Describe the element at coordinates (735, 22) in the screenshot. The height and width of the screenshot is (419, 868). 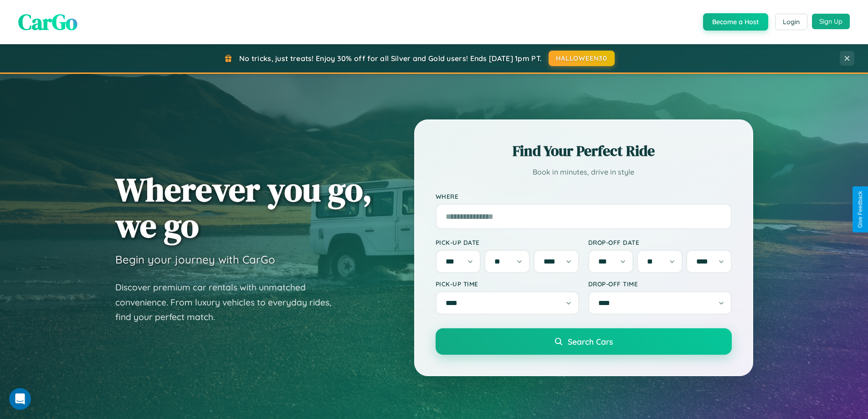
I see `button: Become a Host` at that location.